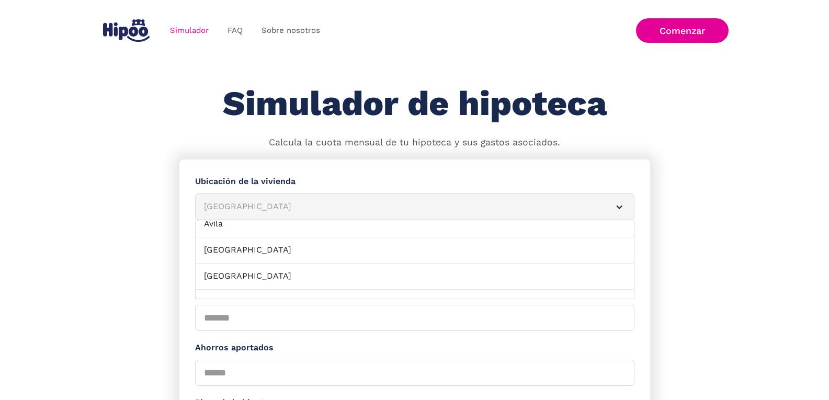 Image resolution: width=829 pixels, height=400 pixels. What do you see at coordinates (682, 30) in the screenshot?
I see `a: Comenzar` at bounding box center [682, 30].